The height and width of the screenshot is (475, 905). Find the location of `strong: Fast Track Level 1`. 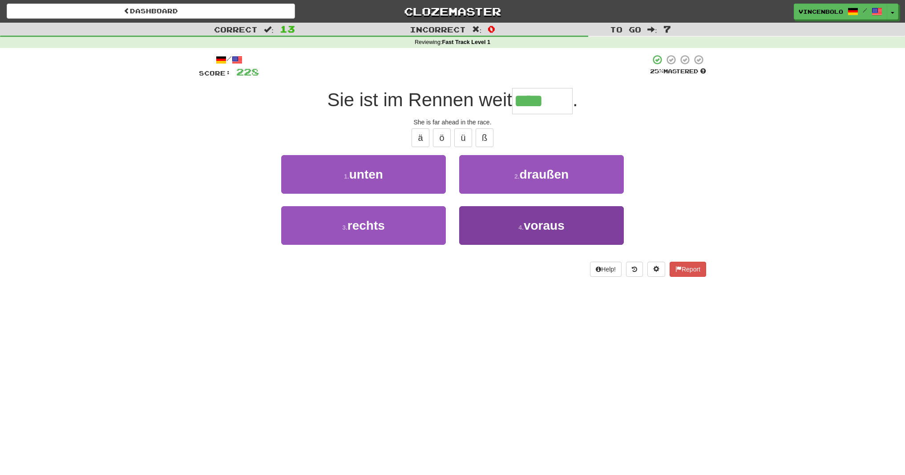

strong: Fast Track Level 1 is located at coordinates (466, 42).